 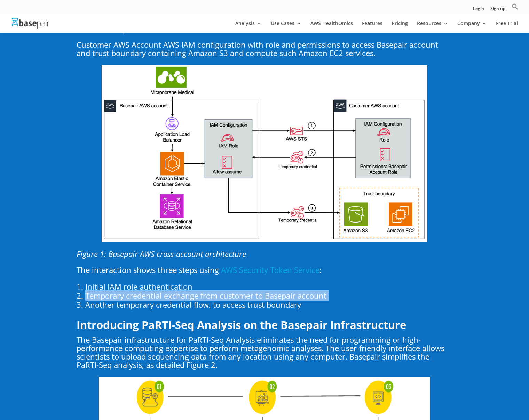 I want to click on a: Use Cases, so click(x=286, y=27).